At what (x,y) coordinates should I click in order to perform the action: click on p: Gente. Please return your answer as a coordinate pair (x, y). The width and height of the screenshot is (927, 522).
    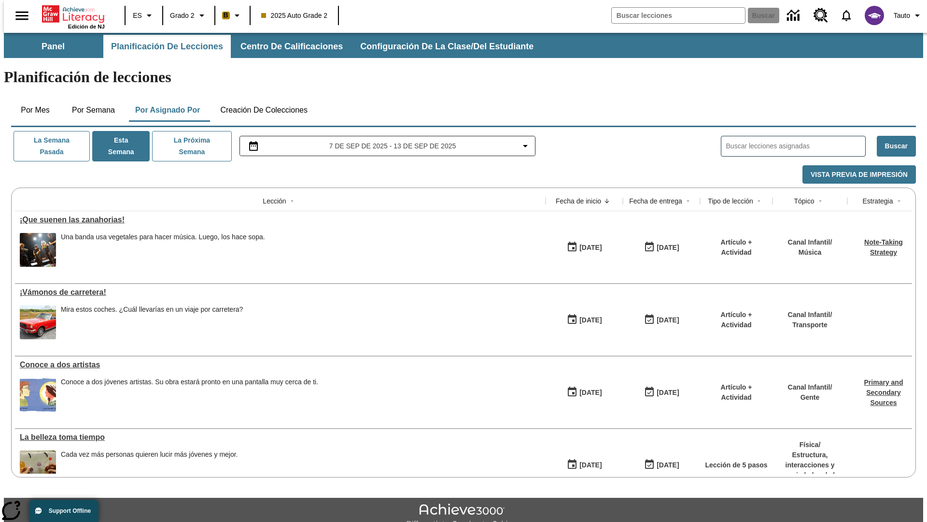
    Looking at the image, I should click on (810, 397).